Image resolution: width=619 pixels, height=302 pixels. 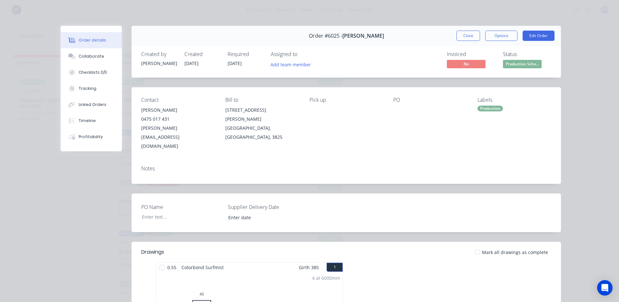 What do you see at coordinates (91, 56) in the screenshot?
I see `div: Collaborate` at bounding box center [91, 56].